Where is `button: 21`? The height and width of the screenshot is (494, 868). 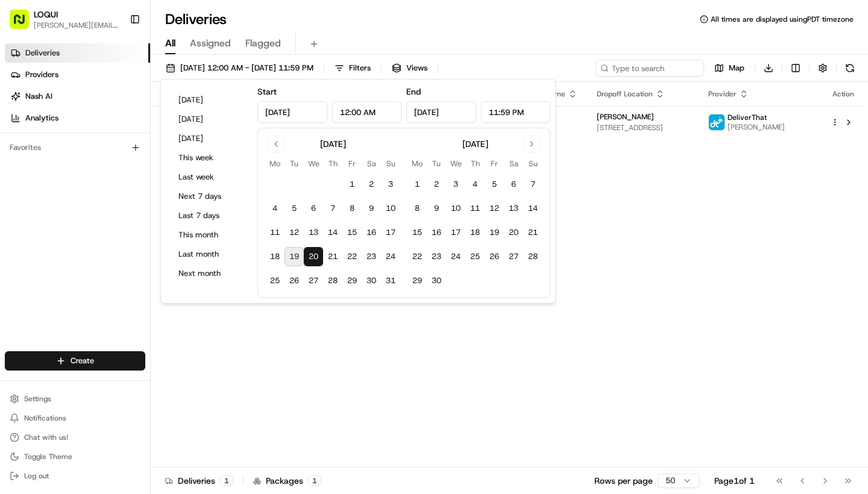 button: 21 is located at coordinates (533, 233).